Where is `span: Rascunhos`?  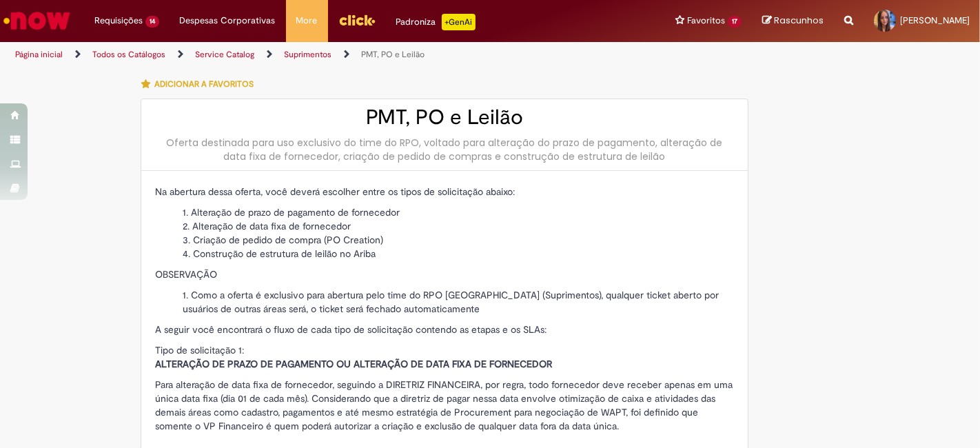 span: Rascunhos is located at coordinates (799, 20).